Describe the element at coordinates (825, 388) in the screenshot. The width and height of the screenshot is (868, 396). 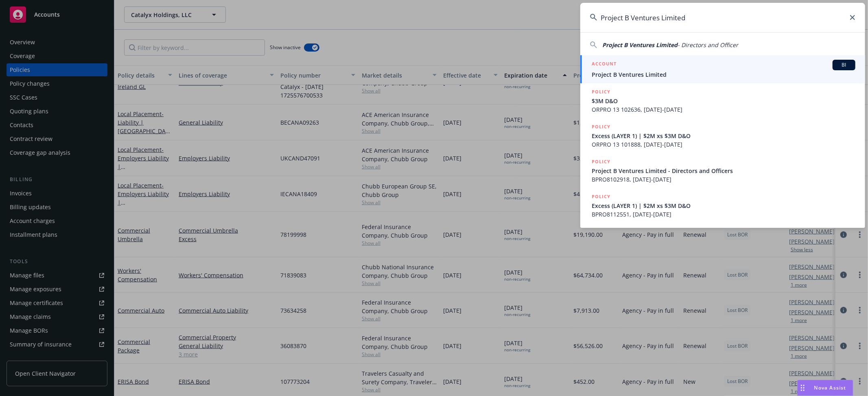
I see `button: Nova Assist` at that location.